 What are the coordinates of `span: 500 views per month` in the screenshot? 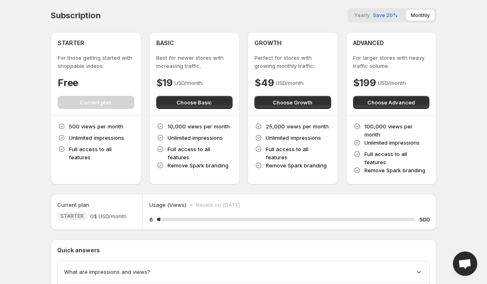 It's located at (96, 126).